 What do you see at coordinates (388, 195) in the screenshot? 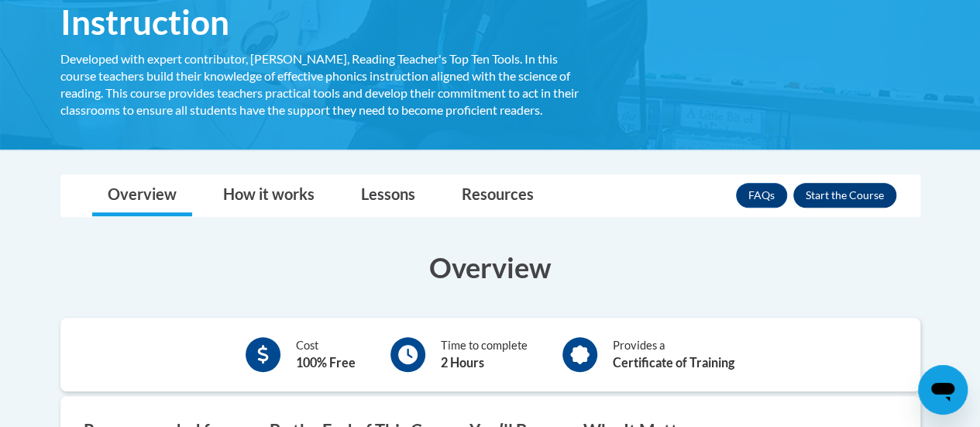
I see `a: Lessons` at bounding box center [388, 195].